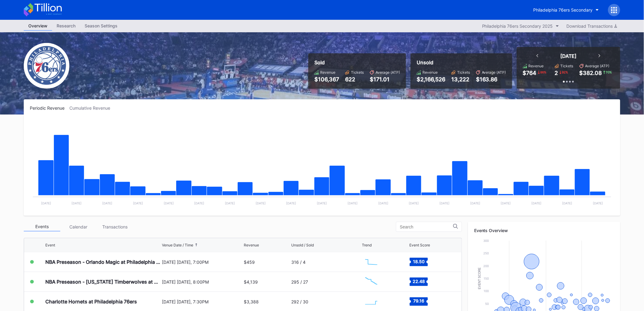 This screenshot has height=311, width=644. Describe the element at coordinates (50, 108) in the screenshot. I see `div: Periodic Revenue` at that location.